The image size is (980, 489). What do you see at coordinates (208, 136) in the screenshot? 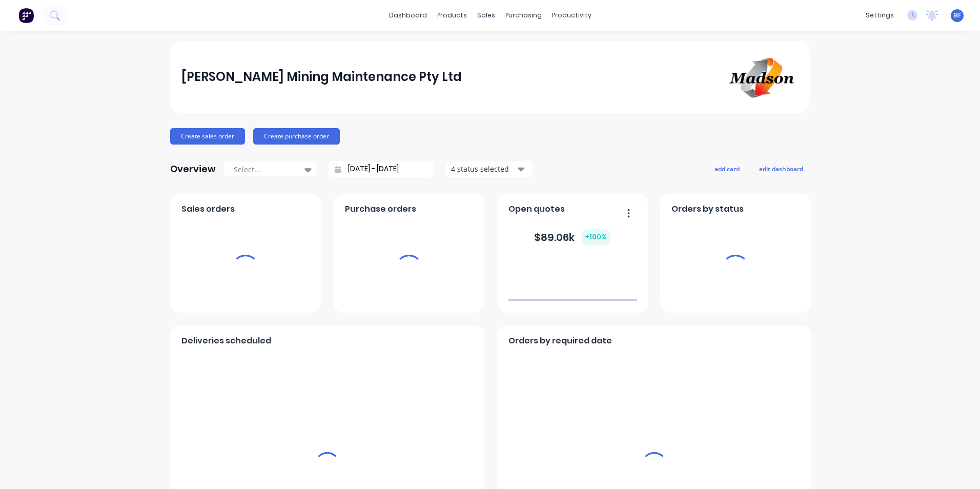
I see `button: Create sales order` at bounding box center [208, 136].